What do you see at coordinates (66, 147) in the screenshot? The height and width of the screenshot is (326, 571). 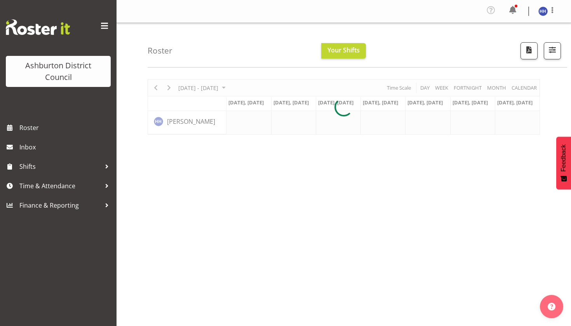 I see `span: Inbox` at bounding box center [66, 147].